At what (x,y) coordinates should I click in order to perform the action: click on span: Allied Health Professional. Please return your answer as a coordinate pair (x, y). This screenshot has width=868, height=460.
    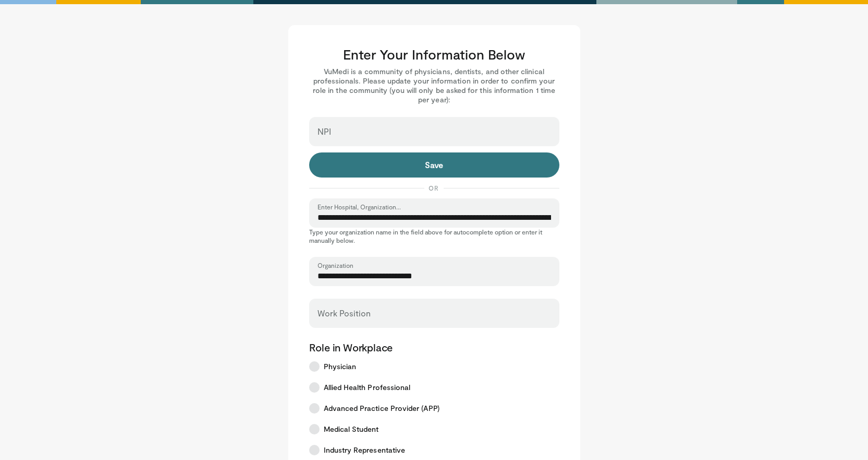
    Looking at the image, I should click on (367, 387).